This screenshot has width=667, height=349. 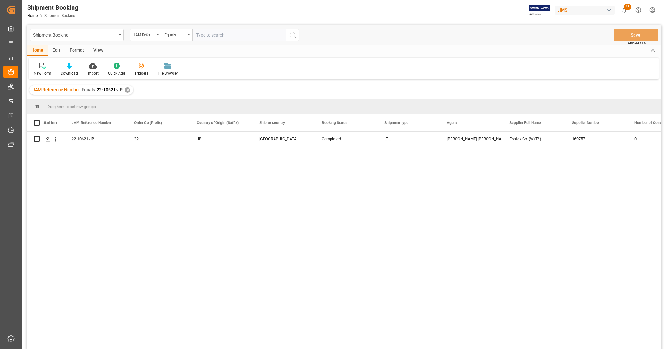 What do you see at coordinates (628, 7) in the screenshot?
I see `span: 13` at bounding box center [628, 7].